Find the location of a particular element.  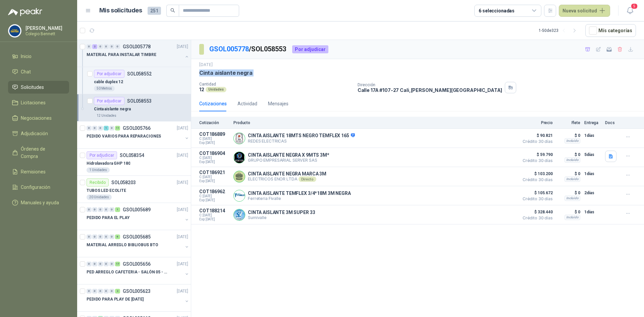

div: 6 is located at coordinates (118, 237).